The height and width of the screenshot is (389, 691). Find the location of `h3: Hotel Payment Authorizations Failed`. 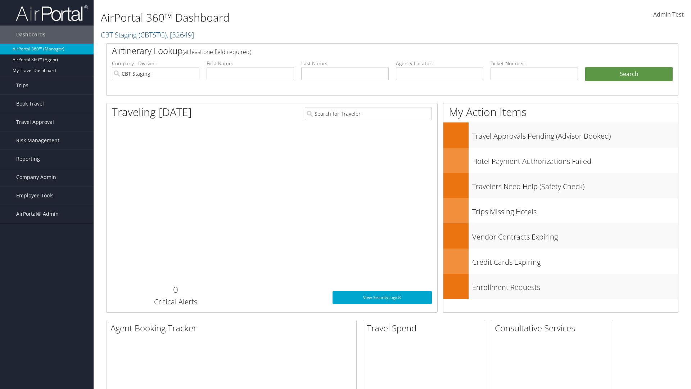

h3: Hotel Payment Authorizations Failed is located at coordinates (575, 159).